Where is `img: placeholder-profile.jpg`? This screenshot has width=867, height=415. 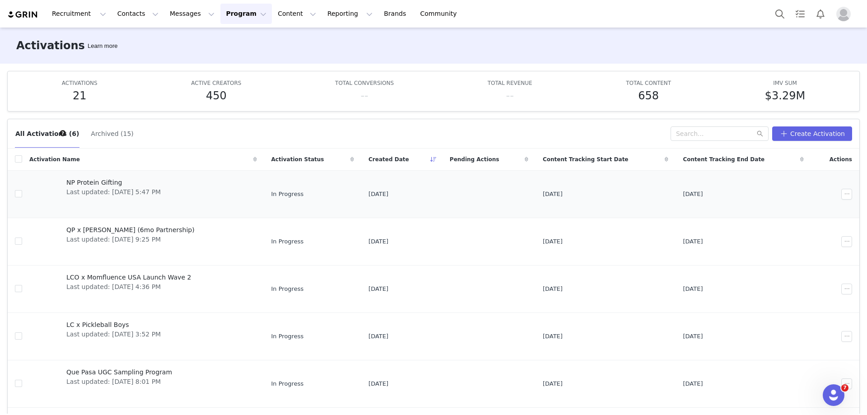 img: placeholder-profile.jpg is located at coordinates (844, 14).